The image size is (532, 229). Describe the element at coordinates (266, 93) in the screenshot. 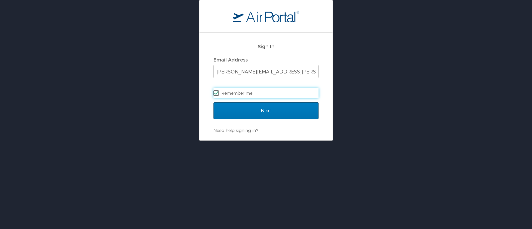

I see `label: Remember me` at that location.